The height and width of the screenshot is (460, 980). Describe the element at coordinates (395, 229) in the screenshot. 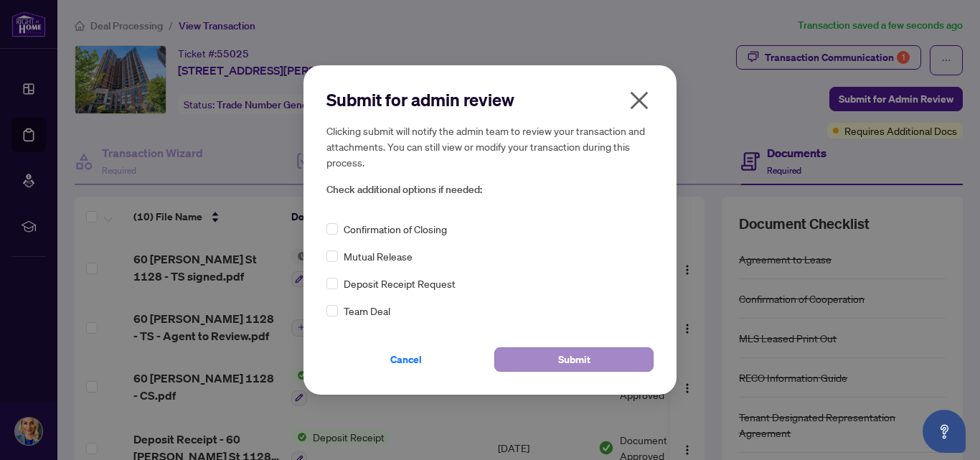

I see `span: Confirmation of Closing` at that location.